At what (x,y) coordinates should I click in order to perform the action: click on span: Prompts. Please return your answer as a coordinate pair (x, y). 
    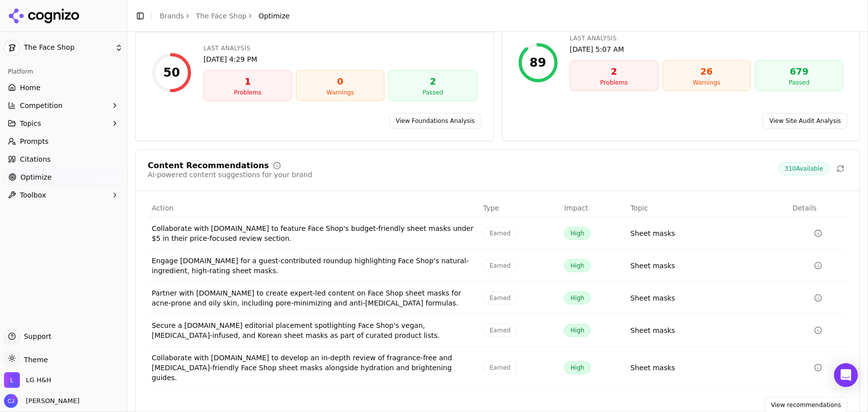
    Looking at the image, I should click on (34, 142).